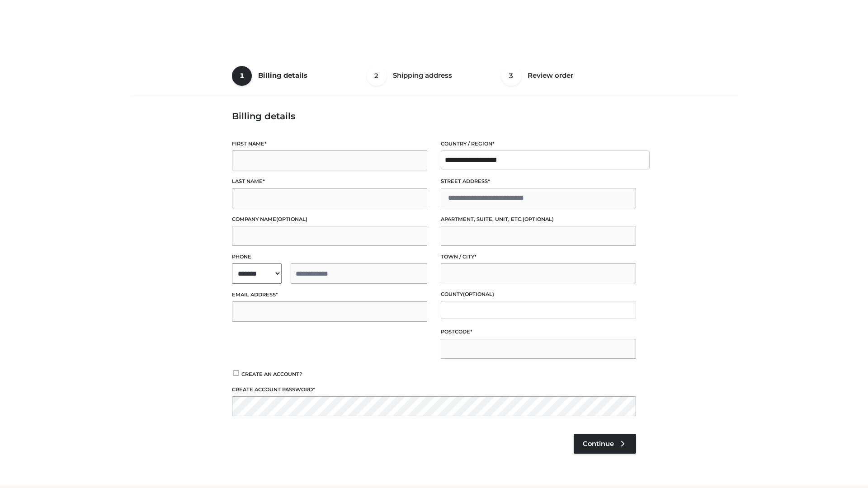 The image size is (868, 488). What do you see at coordinates (330, 144) in the screenshot?
I see `label: First name` at bounding box center [330, 144].